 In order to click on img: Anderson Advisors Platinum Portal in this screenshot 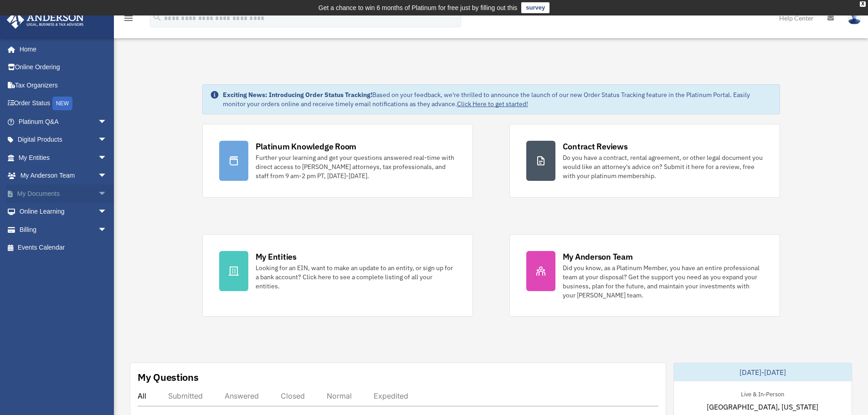, I will do `click(45, 20)`.